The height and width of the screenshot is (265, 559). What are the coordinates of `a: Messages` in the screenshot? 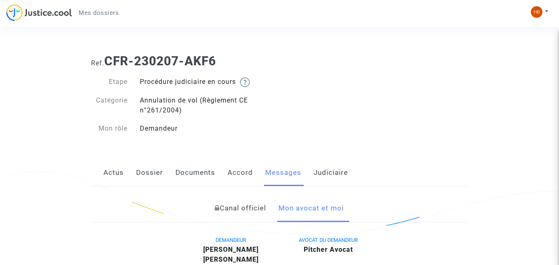 It's located at (283, 173).